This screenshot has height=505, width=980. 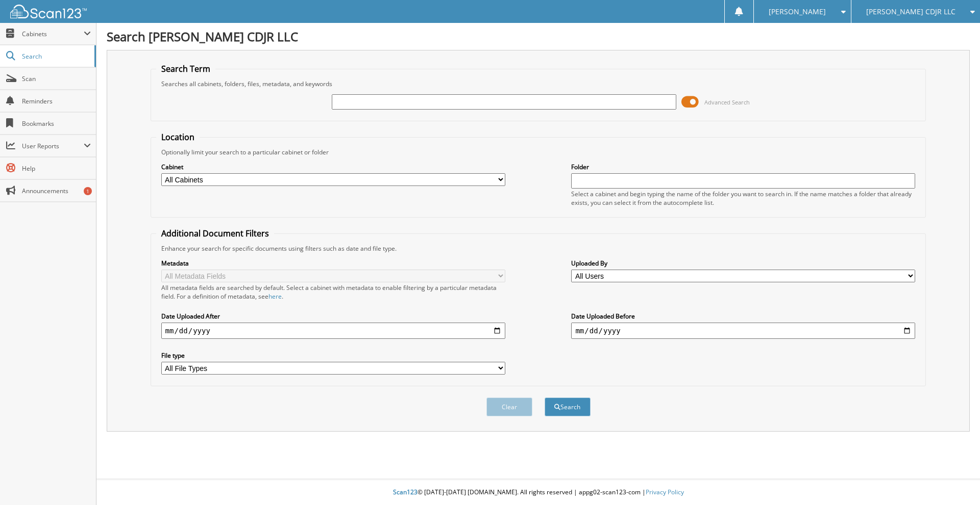 What do you see at coordinates (726, 102) in the screenshot?
I see `span: Advanced Search` at bounding box center [726, 102].